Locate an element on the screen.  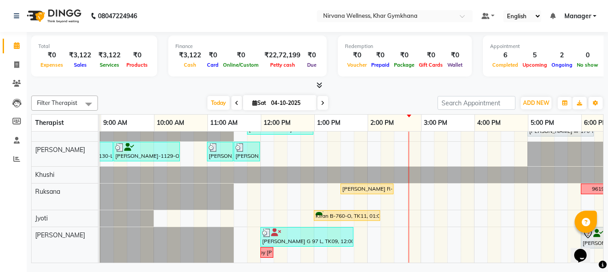
span: No show is located at coordinates (588, 65).